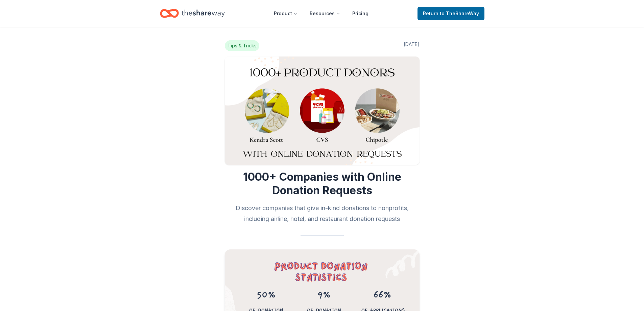 Image resolution: width=644 pixels, height=311 pixels. Describe the element at coordinates (451, 14) in the screenshot. I see `a: Returnto TheShareWay` at that location.